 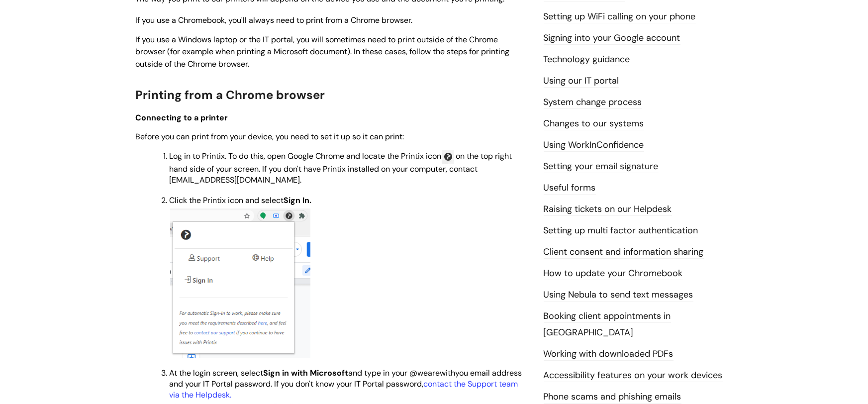 I want to click on span: Click the Printix icon and select, so click(x=349, y=277).